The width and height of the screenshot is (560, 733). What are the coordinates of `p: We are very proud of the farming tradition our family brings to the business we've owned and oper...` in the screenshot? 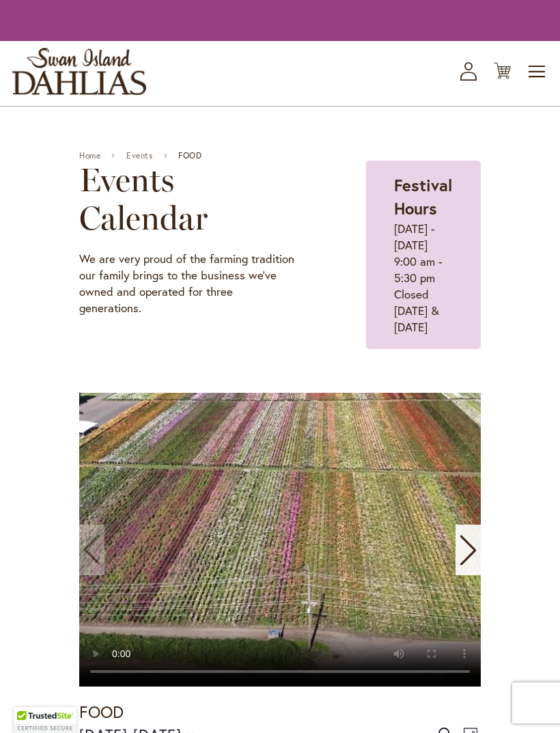 It's located at (188, 284).